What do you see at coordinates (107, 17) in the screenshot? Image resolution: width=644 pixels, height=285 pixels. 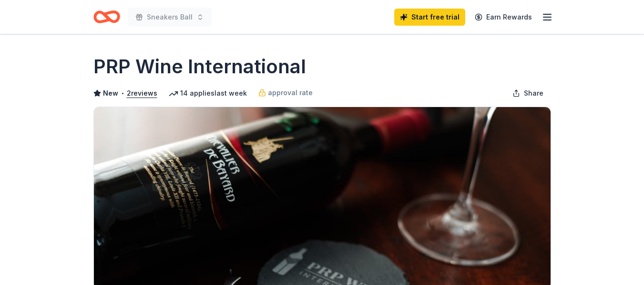 I see `a: Home` at bounding box center [107, 17].